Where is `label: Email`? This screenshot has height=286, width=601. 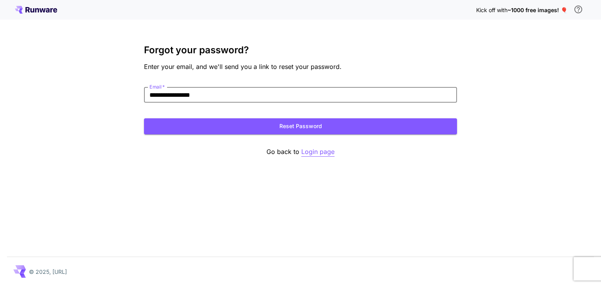 label: Email is located at coordinates (157, 86).